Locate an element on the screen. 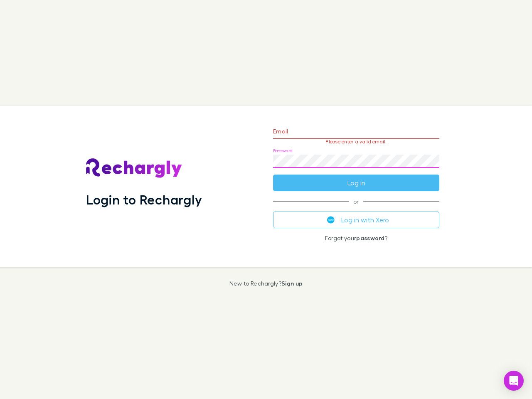 The width and height of the screenshot is (532, 399). img: Rechargly's Logo is located at coordinates (134, 168).